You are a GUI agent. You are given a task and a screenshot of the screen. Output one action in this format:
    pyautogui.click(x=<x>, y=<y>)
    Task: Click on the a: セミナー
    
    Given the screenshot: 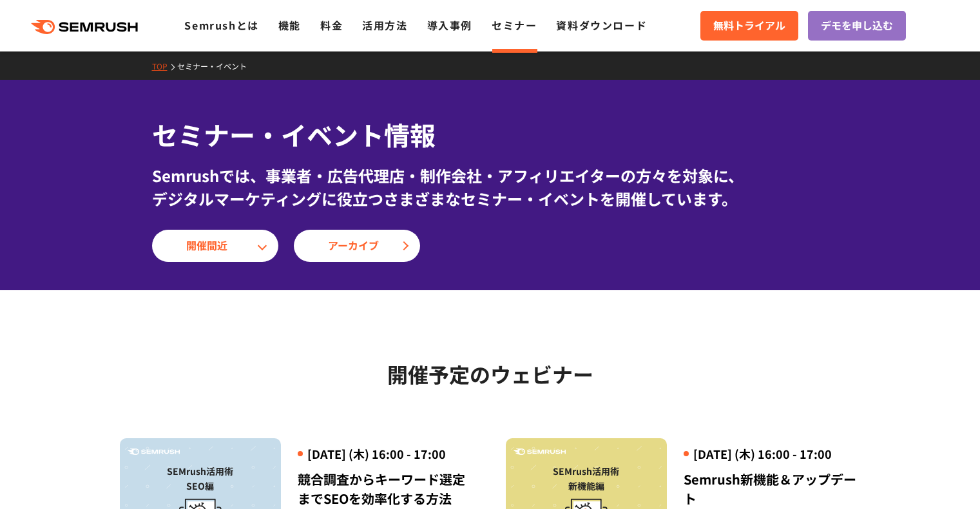 What is the action you would take?
    pyautogui.click(x=514, y=25)
    